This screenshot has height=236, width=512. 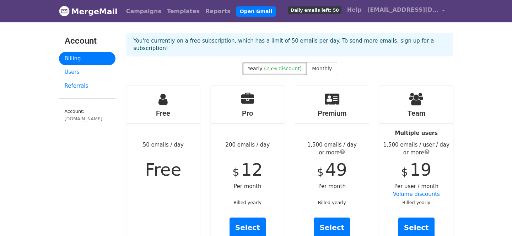 I want to click on a: Reports, so click(x=218, y=11).